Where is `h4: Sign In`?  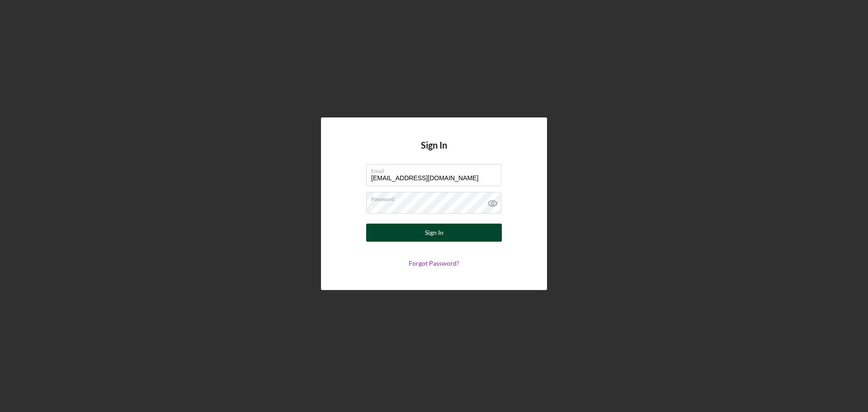 h4: Sign In is located at coordinates (434, 152).